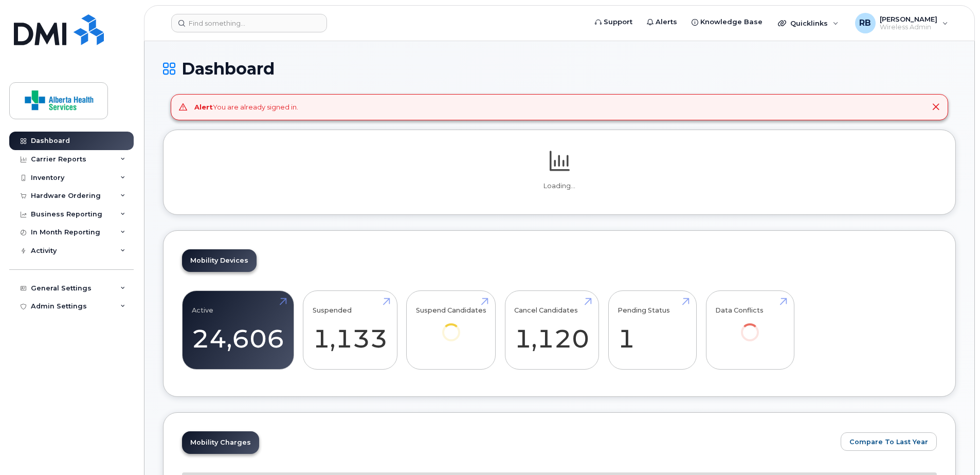 The width and height of the screenshot is (980, 475). Describe the element at coordinates (246, 107) in the screenshot. I see `div: You are already signed in.` at that location.